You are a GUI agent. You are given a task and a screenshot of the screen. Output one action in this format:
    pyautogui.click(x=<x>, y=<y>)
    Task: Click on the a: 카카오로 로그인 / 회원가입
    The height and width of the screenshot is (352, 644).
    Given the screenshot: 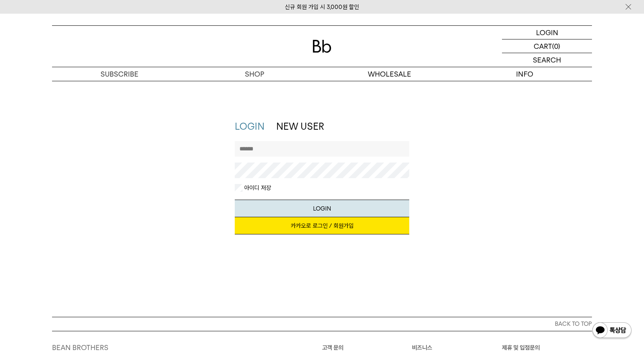 What is the action you would take?
    pyautogui.click(x=322, y=226)
    